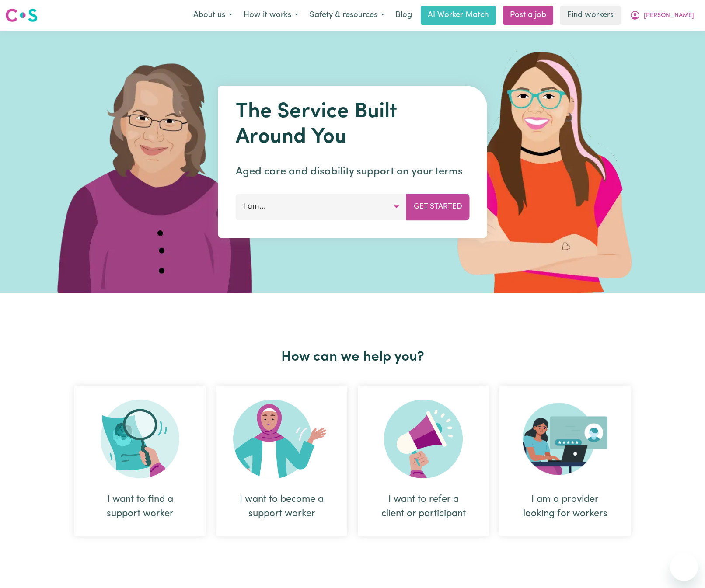  Describe the element at coordinates (565, 439) in the screenshot. I see `img: Provider` at that location.